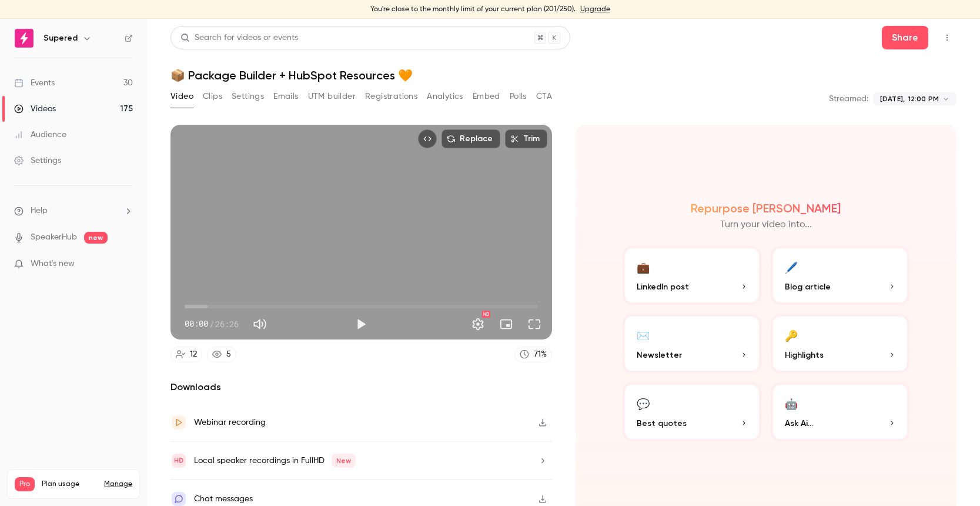 Image resolution: width=980 pixels, height=506 pixels. What do you see at coordinates (564, 75) in the screenshot?
I see `h1: 📦 Package Builder + HubSpot Resources 🧡` at bounding box center [564, 75].